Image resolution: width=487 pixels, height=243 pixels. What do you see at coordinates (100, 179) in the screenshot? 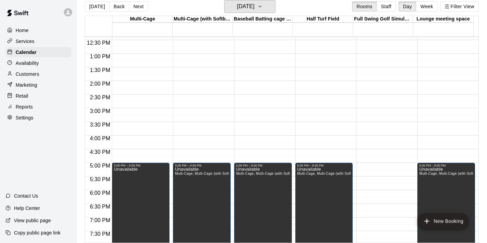
I see `span: 5:30 PM` at bounding box center [100, 179].